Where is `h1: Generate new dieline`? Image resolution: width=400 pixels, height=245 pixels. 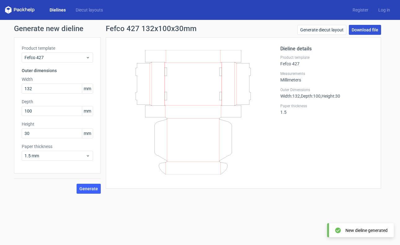 h1: Generate new dieline is located at coordinates (200, 29).